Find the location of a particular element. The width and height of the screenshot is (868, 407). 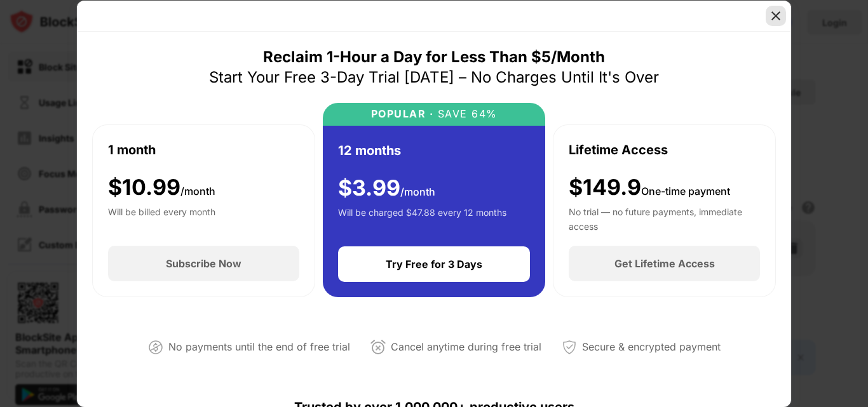

div: $ 10.99 is located at coordinates (162, 188).